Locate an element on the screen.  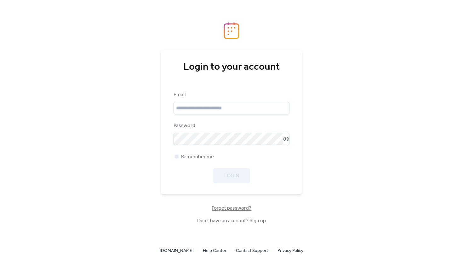
a: Forgot password? is located at coordinates (232, 208).